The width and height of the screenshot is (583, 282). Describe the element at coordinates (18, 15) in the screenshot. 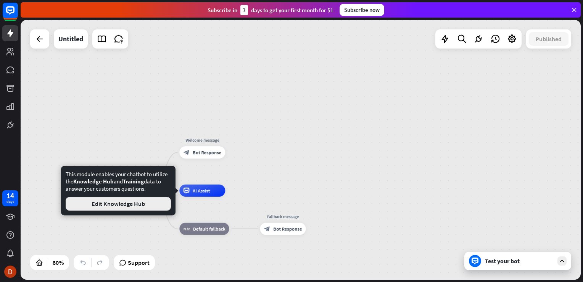

I see `button: Open LiveChat chat widget` at that location.